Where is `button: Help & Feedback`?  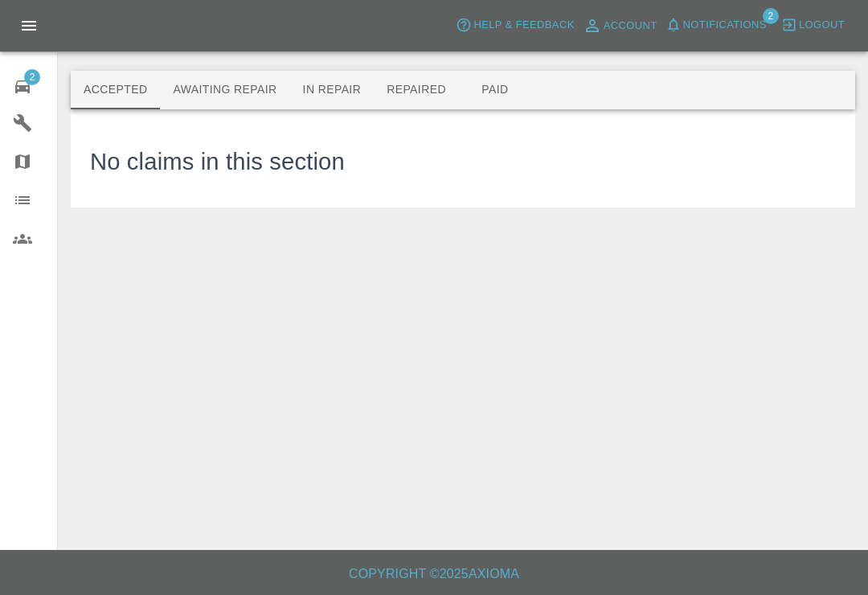 button: Help & Feedback is located at coordinates (515, 25).